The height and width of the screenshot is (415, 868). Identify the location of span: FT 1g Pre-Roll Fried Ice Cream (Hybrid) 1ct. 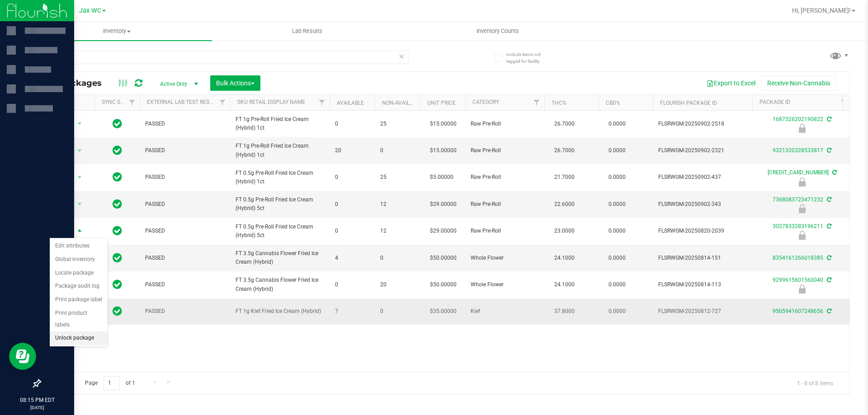
(280, 124).